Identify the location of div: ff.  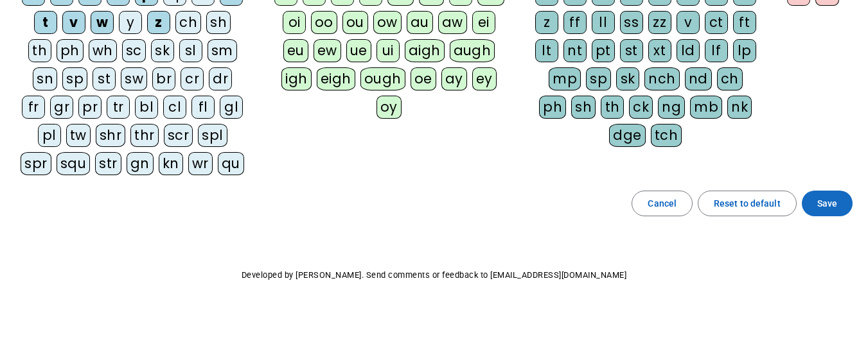
(575, 22).